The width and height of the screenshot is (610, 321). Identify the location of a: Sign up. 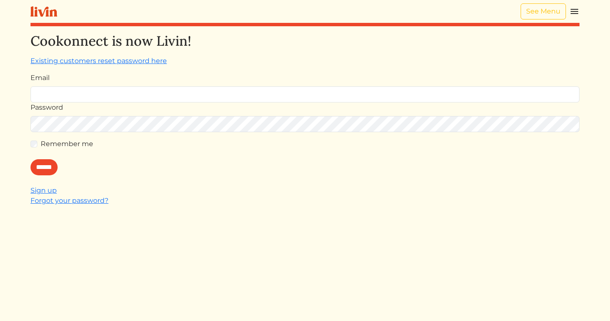
(44, 190).